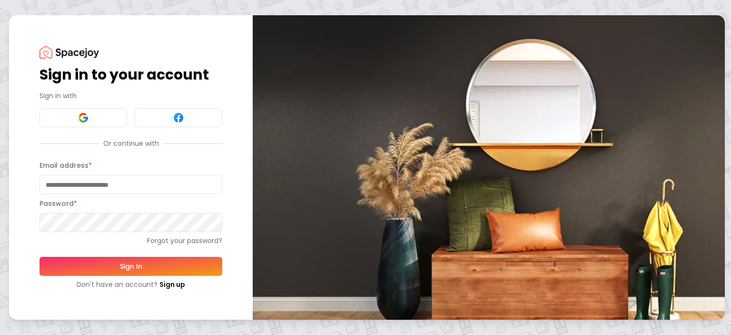 The image size is (731, 335). What do you see at coordinates (66, 165) in the screenshot?
I see `label: Email address` at bounding box center [66, 165].